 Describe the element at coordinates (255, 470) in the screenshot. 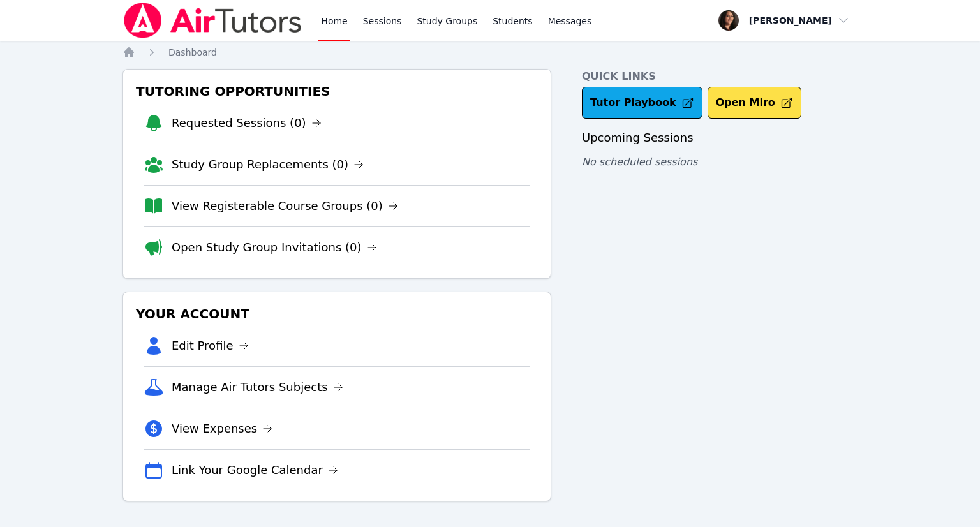

I see `a: Link Your Google Calendar` at that location.